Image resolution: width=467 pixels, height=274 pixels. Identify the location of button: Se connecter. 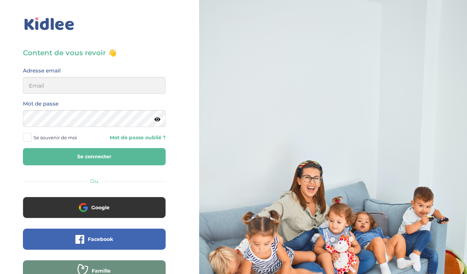
(94, 157).